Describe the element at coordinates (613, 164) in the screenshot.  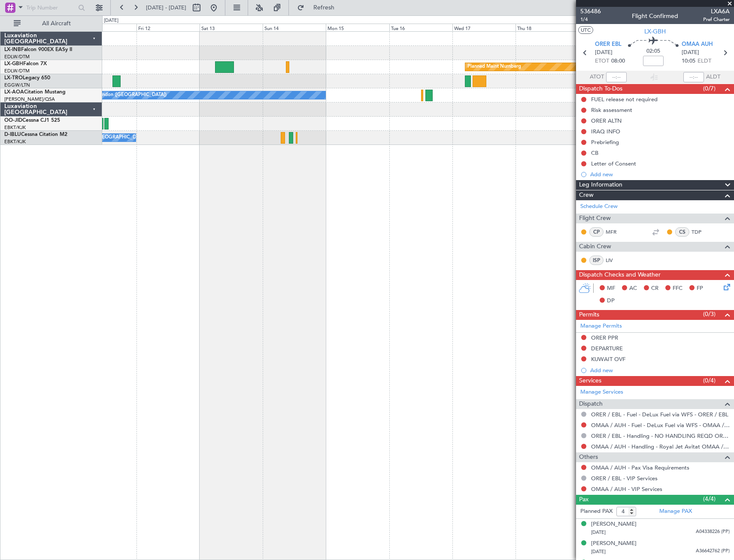
I see `div: Letter of Consent` at that location.